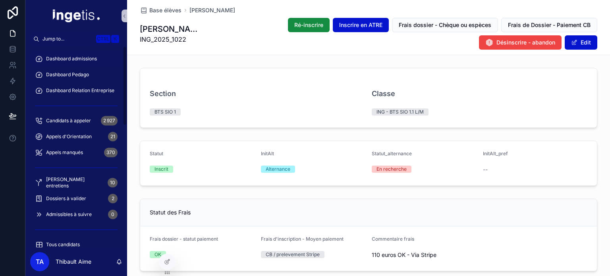 Image resolution: width=610 pixels, height=276 pixels. I want to click on div: scrollable content, so click(76, 146).